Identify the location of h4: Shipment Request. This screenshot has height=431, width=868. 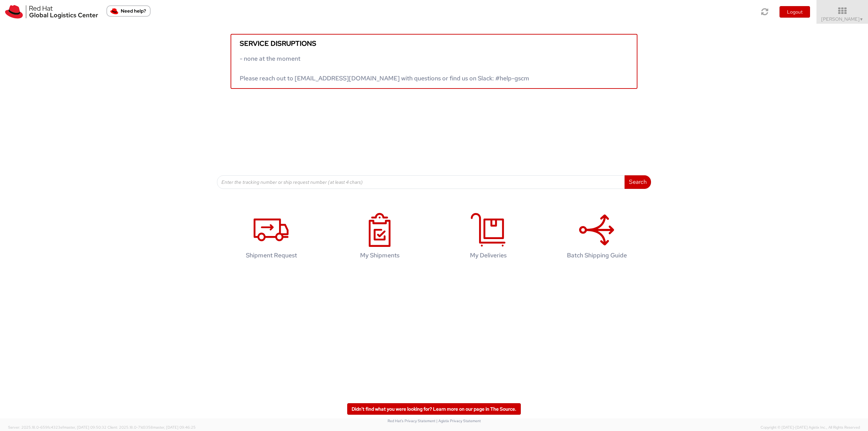
(271, 255).